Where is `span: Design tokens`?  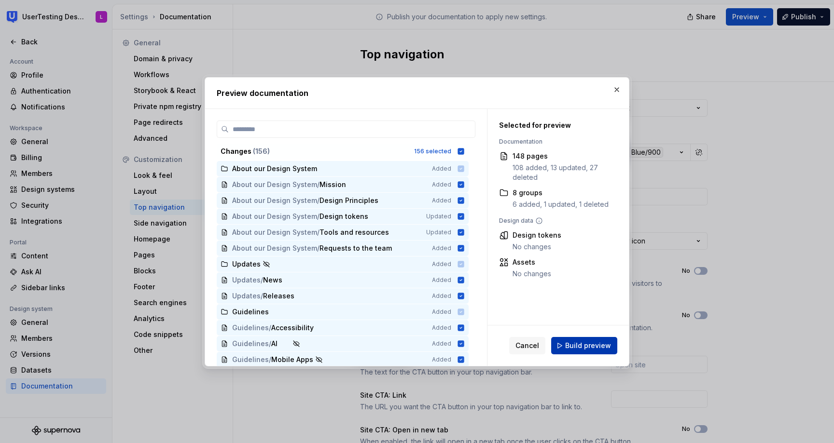
span: Design tokens is located at coordinates (343, 217).